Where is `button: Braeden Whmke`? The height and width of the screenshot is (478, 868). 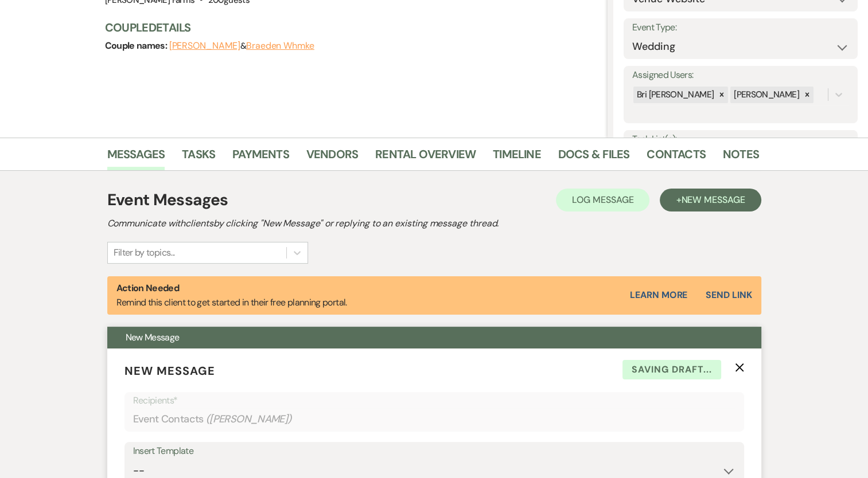 button: Braeden Whmke is located at coordinates (280, 46).